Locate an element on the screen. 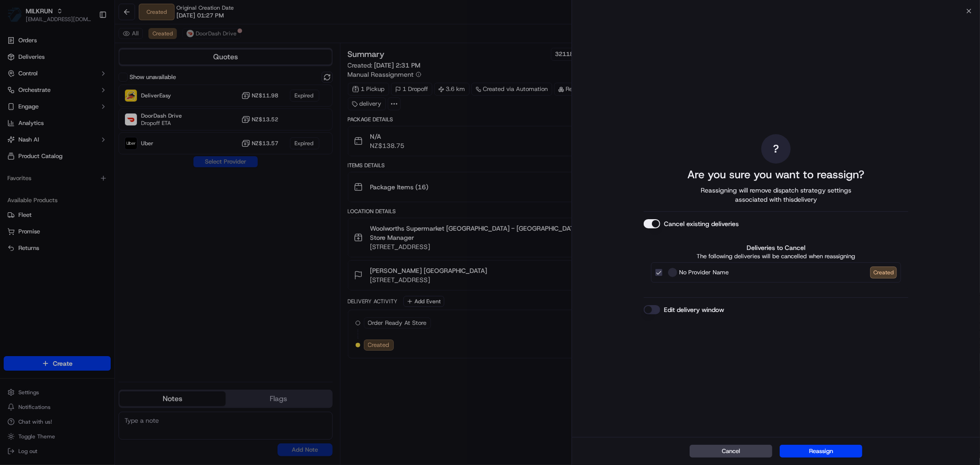 Image resolution: width=980 pixels, height=465 pixels. label: Deliveries to Cancel is located at coordinates (775, 247).